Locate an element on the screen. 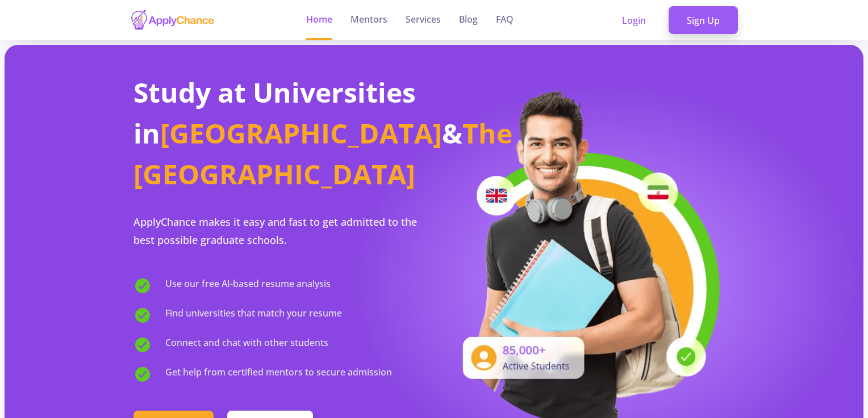 Image resolution: width=868 pixels, height=418 pixels. a: Login is located at coordinates (634, 20).